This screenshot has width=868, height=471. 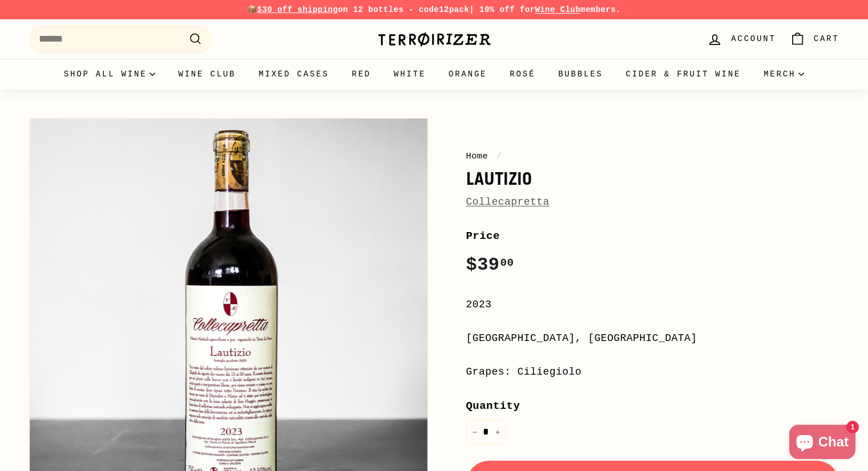 I want to click on h1: Lautizio, so click(x=653, y=179).